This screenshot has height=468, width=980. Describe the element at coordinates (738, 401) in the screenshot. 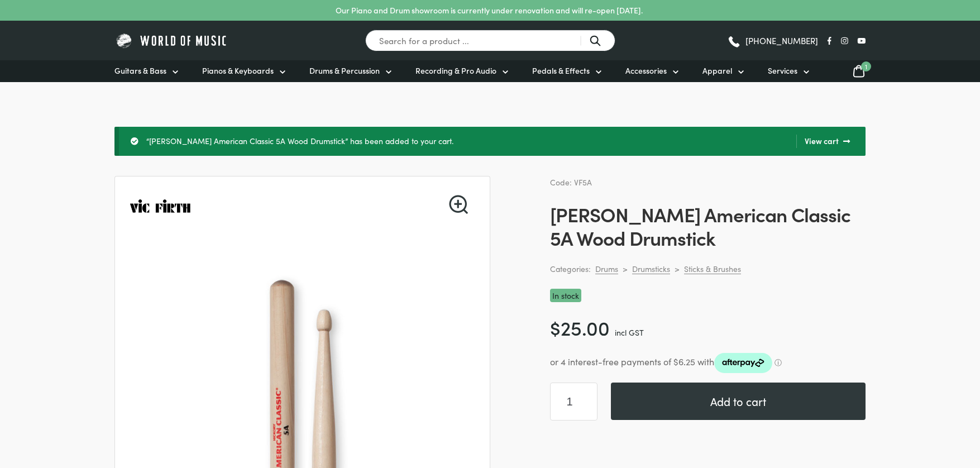

I see `button: Add to cart` at that location.